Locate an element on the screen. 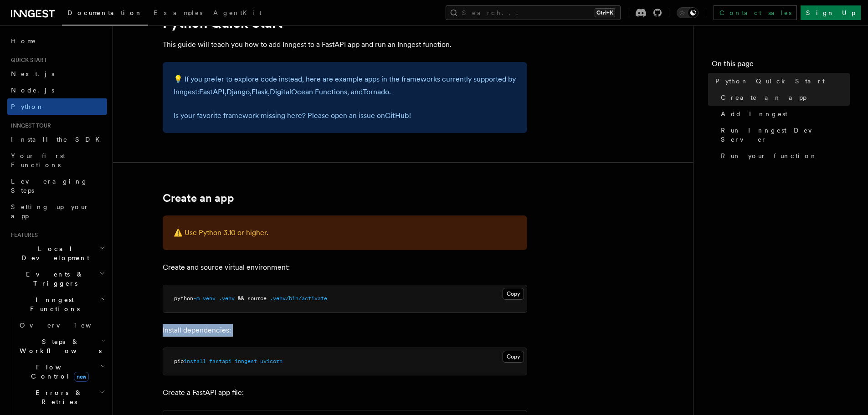 The height and width of the screenshot is (415, 868). p: This guide will teach you how to add Inngest to a FastAPI app and run an Inngest function. is located at coordinates (345, 44).